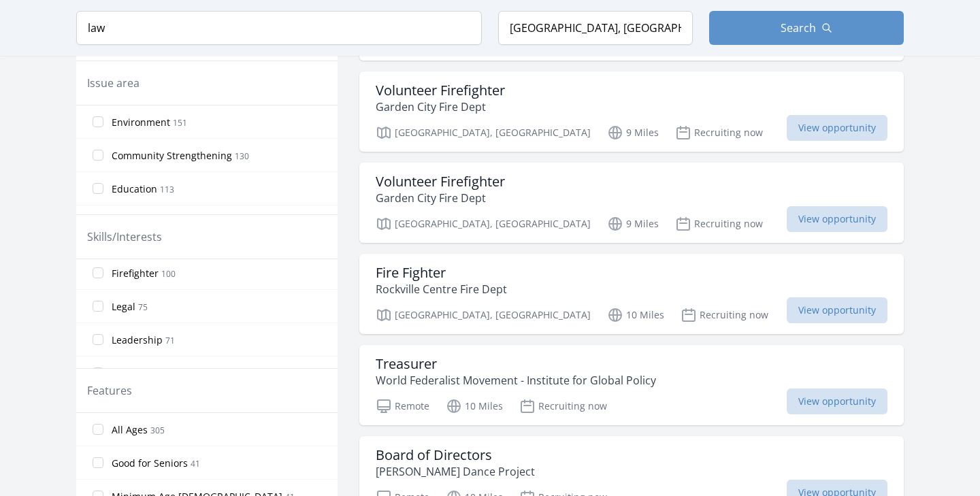 The image size is (980, 496). What do you see at coordinates (441, 273) in the screenshot?
I see `h3: Fire Fighter` at bounding box center [441, 273].